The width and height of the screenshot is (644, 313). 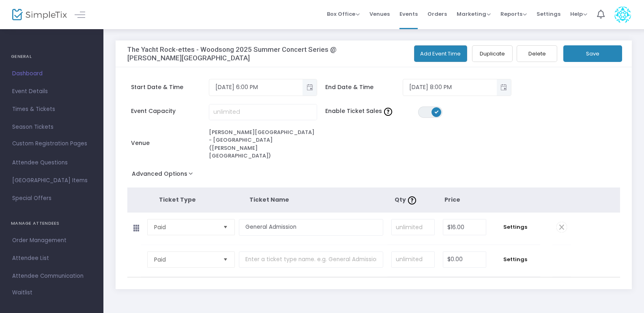 What do you see at coordinates (408, 14) in the screenshot?
I see `span: Events` at bounding box center [408, 14].